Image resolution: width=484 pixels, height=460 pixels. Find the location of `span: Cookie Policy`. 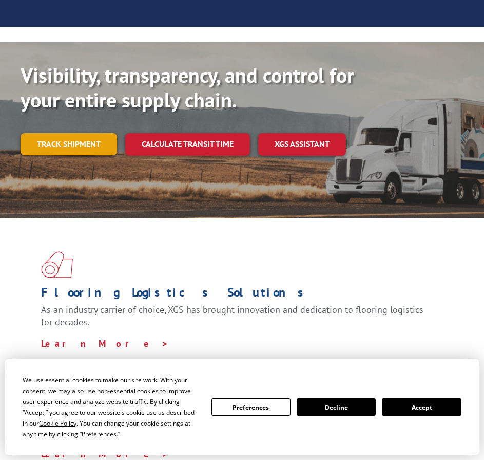

span: Cookie Policy is located at coordinates (58, 423).